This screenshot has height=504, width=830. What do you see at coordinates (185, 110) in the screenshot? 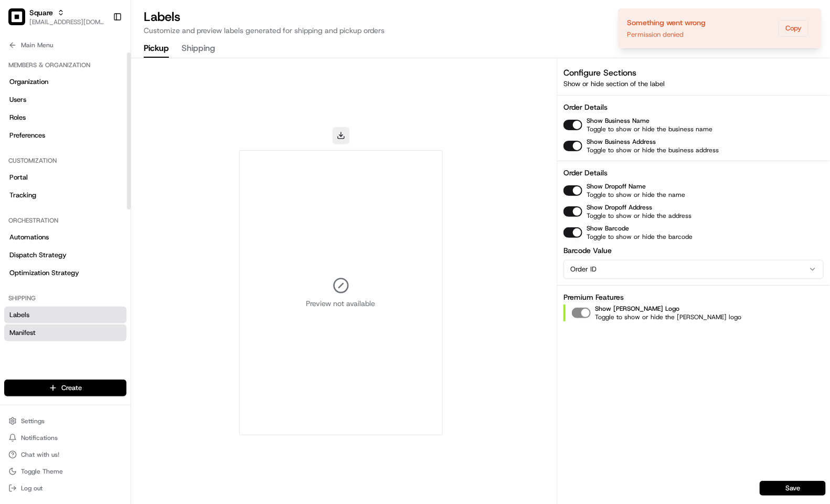
I see `button: Start new chat` at bounding box center [185, 110].